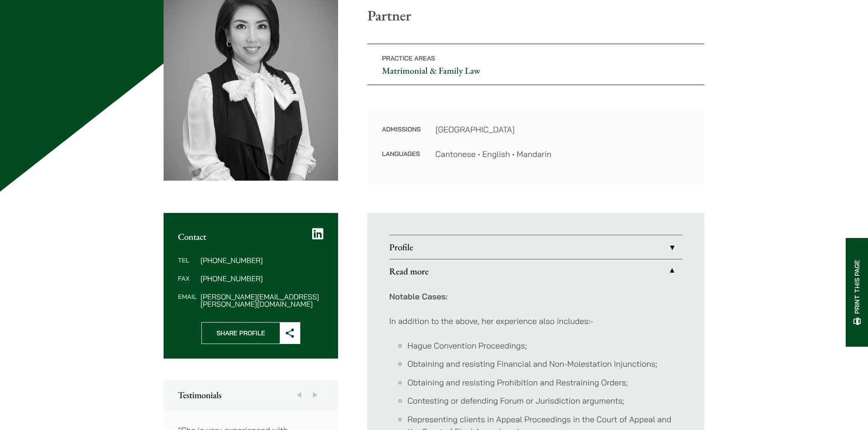 The image size is (868, 430). Describe the element at coordinates (536, 271) in the screenshot. I see `a: Read more` at that location.